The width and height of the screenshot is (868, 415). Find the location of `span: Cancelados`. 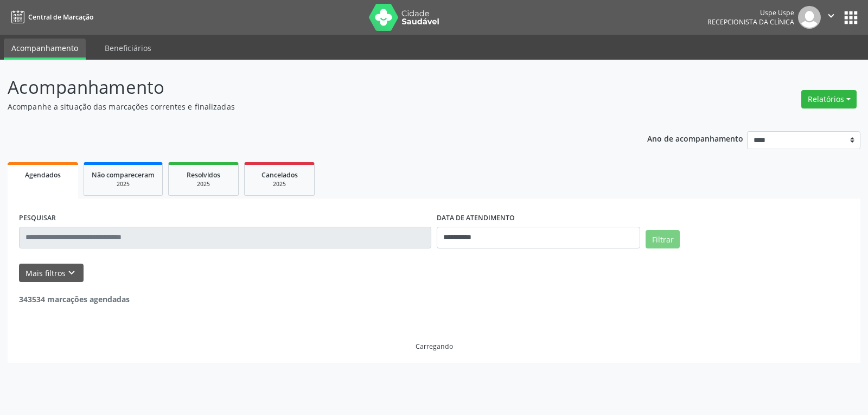

span: Cancelados is located at coordinates (279, 175).